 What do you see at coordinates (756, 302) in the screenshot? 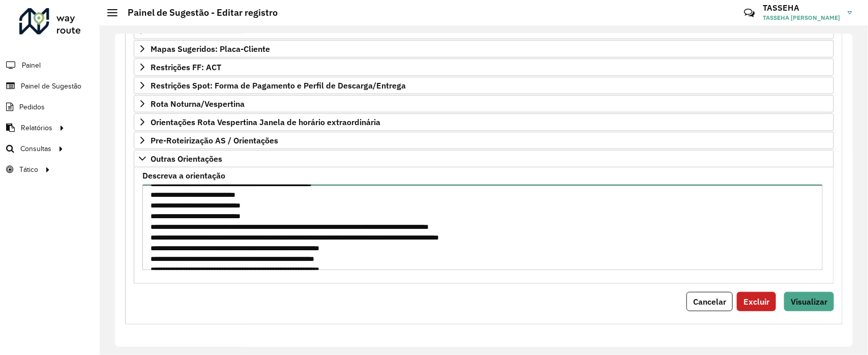
I see `span: Excluir` at bounding box center [756, 302].